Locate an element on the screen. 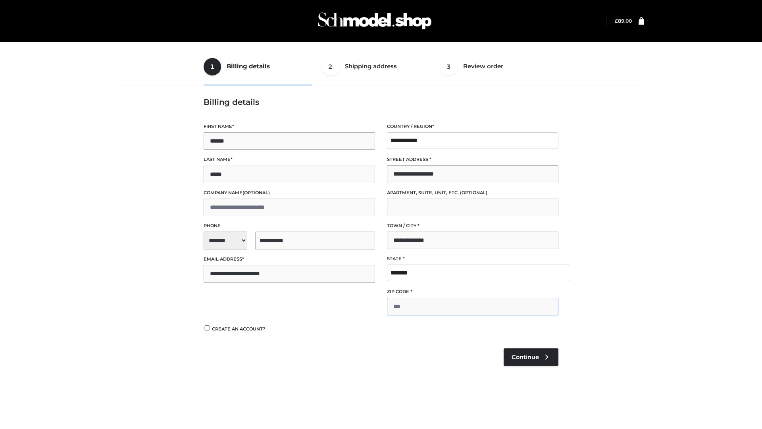 The image size is (762, 429). label: ZIP Code is located at coordinates (473, 291).